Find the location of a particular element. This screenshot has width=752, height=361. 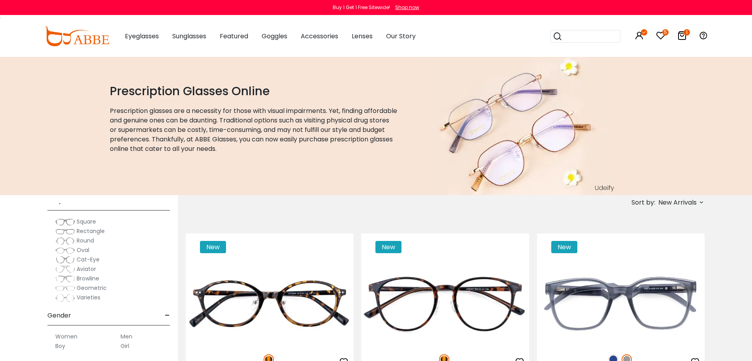

div: Buy 1 Get 1 Free Sitewide! is located at coordinates (361, 8).